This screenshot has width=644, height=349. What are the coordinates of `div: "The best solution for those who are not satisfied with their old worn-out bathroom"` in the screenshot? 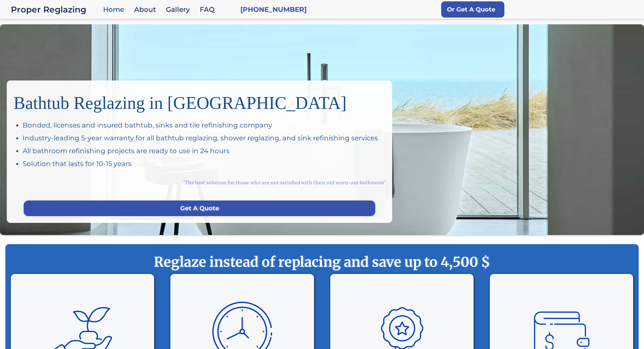 It's located at (199, 182).